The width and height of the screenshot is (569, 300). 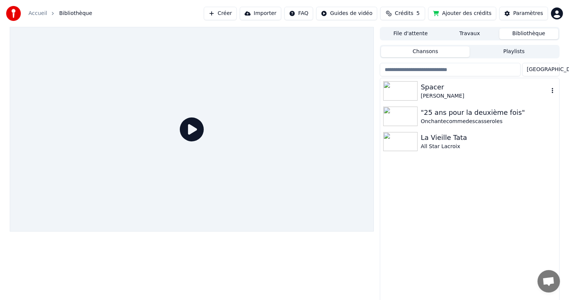 What do you see at coordinates (528, 13) in the screenshot?
I see `div: Paramètres` at bounding box center [528, 13].